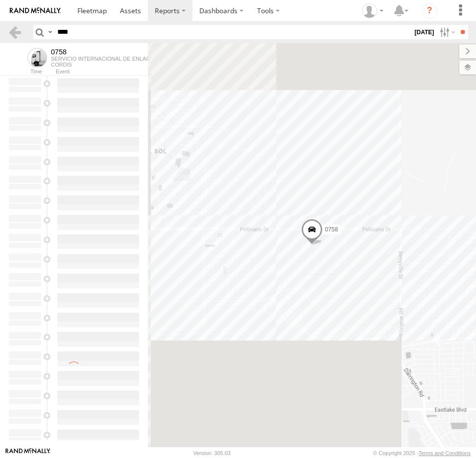  Describe the element at coordinates (212, 453) in the screenshot. I see `div: Version: 305.03` at that location.